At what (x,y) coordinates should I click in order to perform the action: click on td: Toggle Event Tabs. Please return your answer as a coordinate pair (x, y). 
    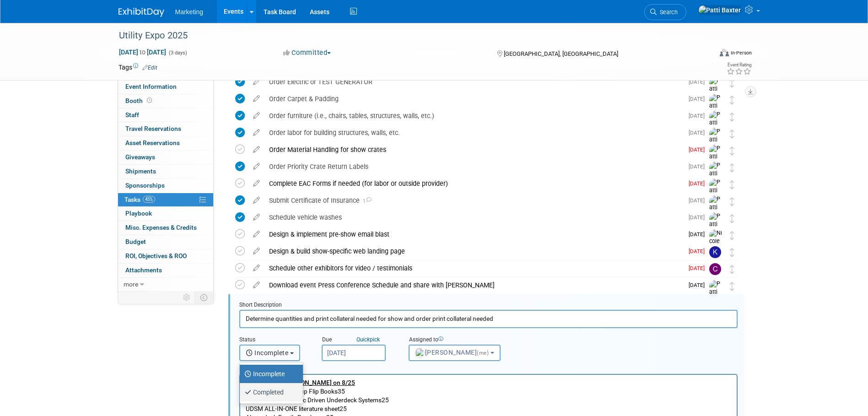
    Looking at the image, I should click on (204, 297).